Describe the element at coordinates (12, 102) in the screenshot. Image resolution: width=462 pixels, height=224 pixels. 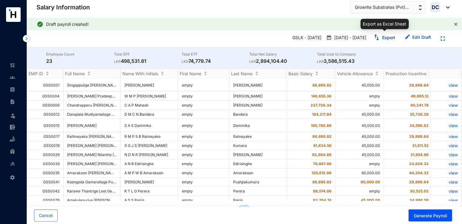
I see `img: contract-unselected.99e2b2107c0a7dd48938.svg` at that location.